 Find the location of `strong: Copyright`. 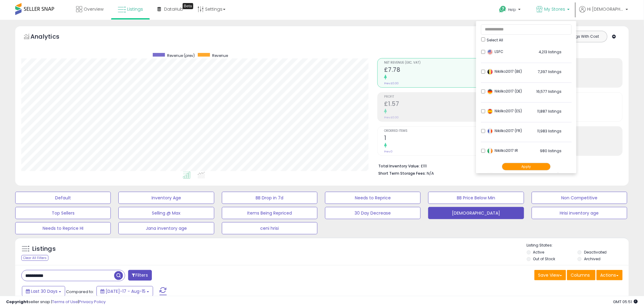

strong: Copyright is located at coordinates (17, 302).